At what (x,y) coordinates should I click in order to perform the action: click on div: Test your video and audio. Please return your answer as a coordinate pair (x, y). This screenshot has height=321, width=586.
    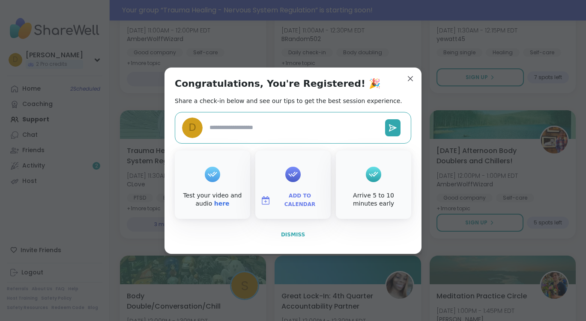
    Looking at the image, I should click on (212, 200).